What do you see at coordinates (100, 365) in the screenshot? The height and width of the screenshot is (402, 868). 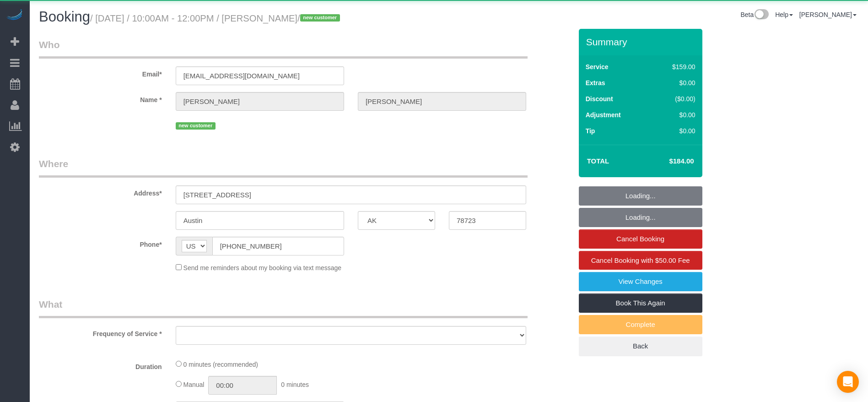 I see `label: Duration` at bounding box center [100, 365].